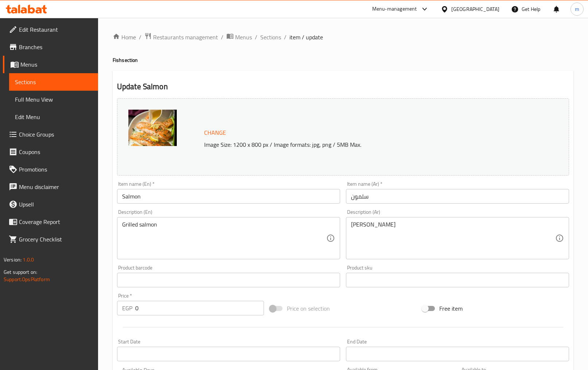 The height and width of the screenshot is (370, 588). Describe the element at coordinates (50, 134) in the screenshot. I see `a: Choice Groups` at that location.